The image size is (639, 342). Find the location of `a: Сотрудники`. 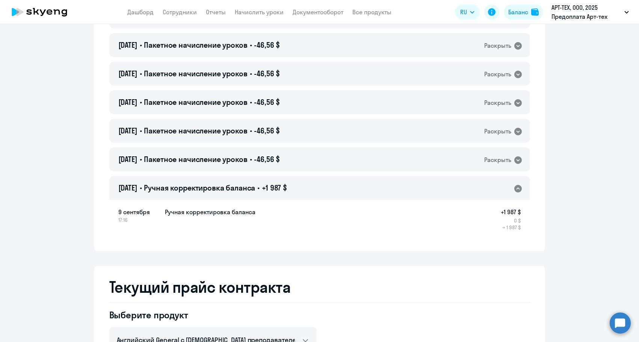

a: Сотрудники is located at coordinates (179, 12).